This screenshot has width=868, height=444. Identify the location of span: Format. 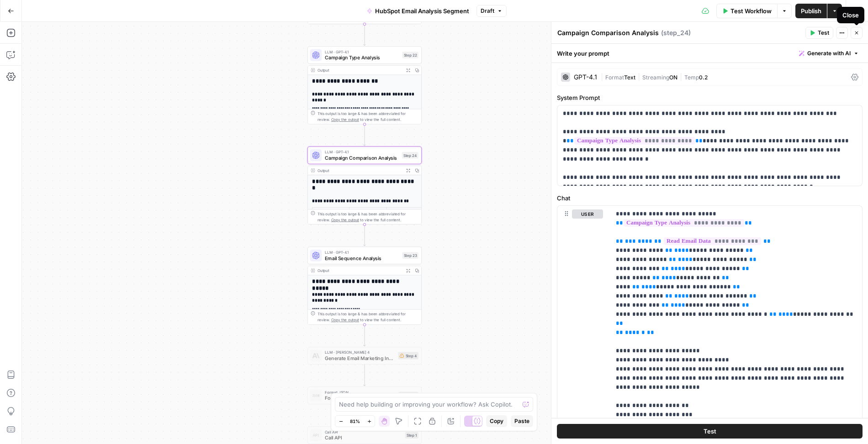
(615, 77).